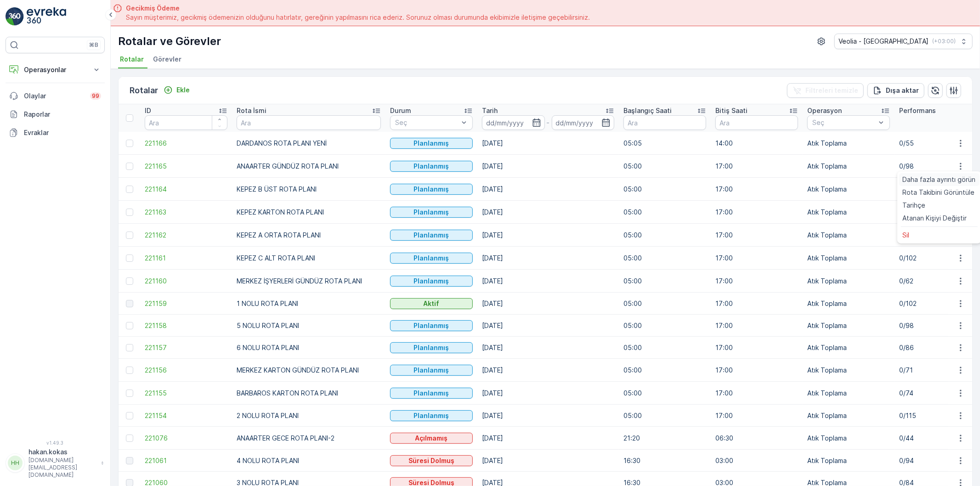 The height and width of the screenshot is (486, 980). What do you see at coordinates (400, 110) in the screenshot?
I see `p: Durum` at bounding box center [400, 110].